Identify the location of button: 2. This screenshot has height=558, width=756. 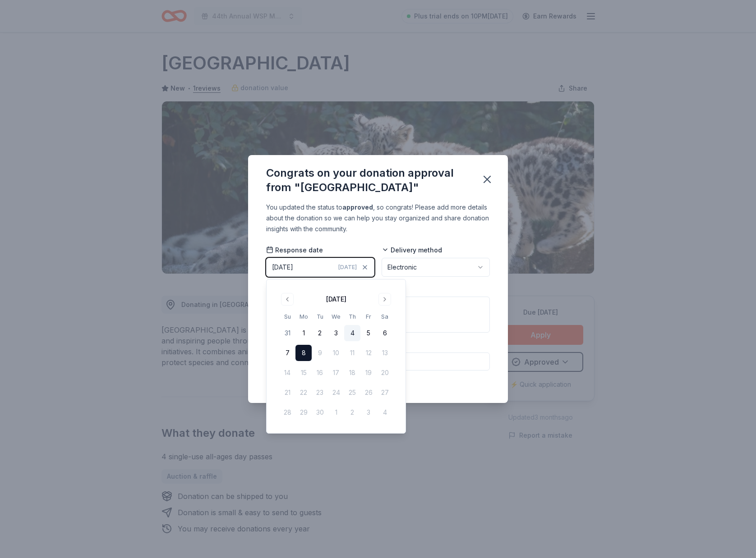
(320, 333).